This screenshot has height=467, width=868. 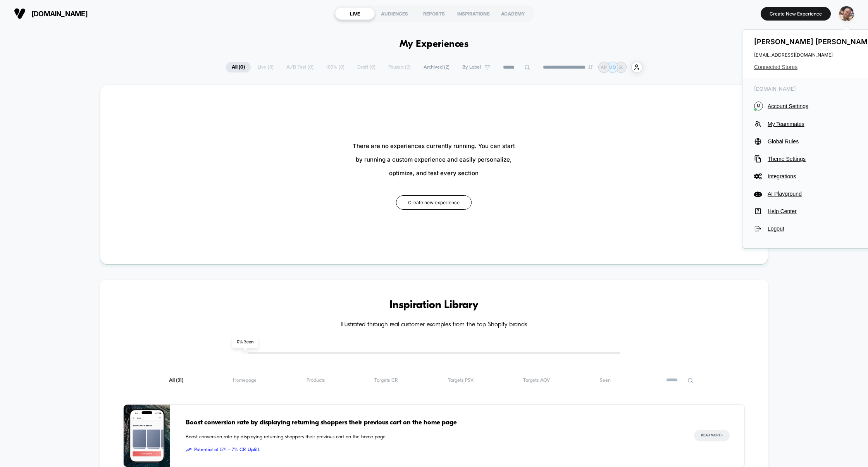 What do you see at coordinates (795, 13) in the screenshot?
I see `button: Create New Experience` at bounding box center [795, 13].